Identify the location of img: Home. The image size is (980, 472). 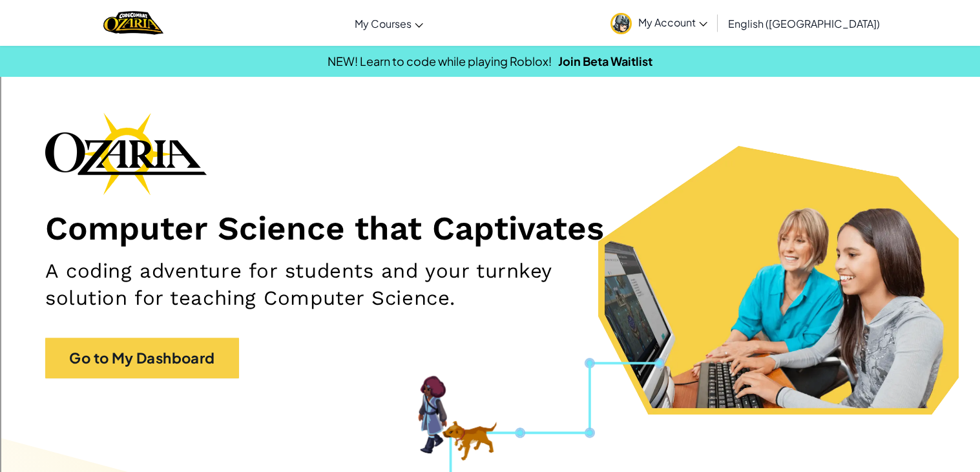
(133, 22).